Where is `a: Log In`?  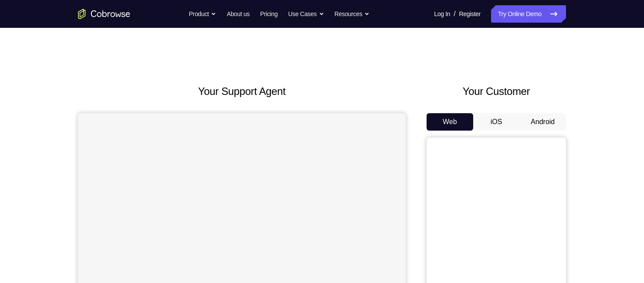 a: Log In is located at coordinates (441, 14).